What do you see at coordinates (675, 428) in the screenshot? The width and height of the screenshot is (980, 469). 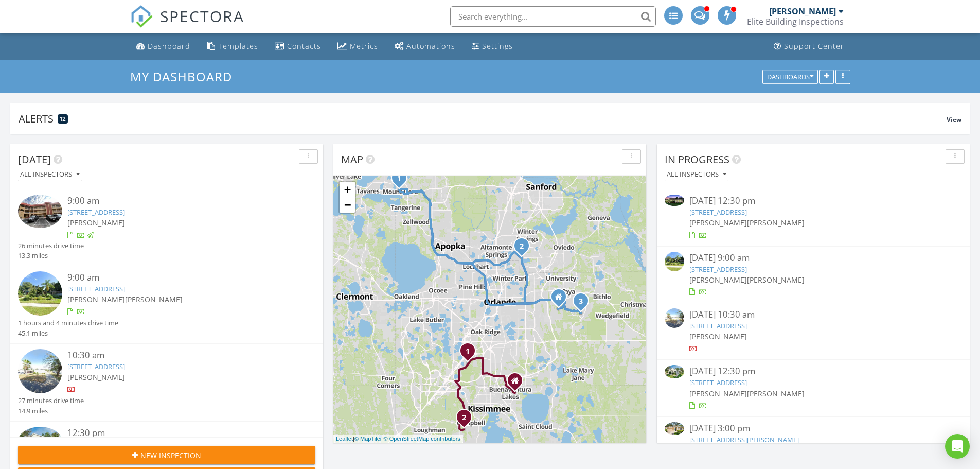 I see `img: 9357148%2Fcover_photos%2FYqrycmJWw07aLzGGoCEq%2Fsmall.jpeg` at bounding box center [675, 428].